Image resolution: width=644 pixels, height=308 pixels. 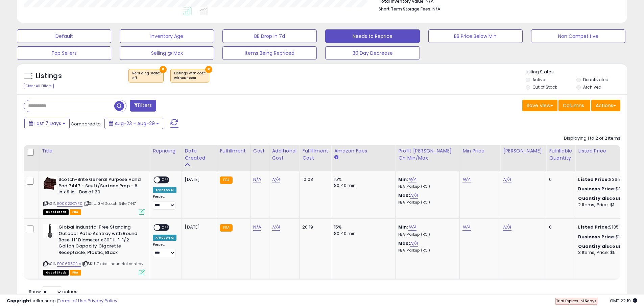 What do you see at coordinates (102, 301) in the screenshot?
I see `a: Privacy Policy` at bounding box center [102, 301].